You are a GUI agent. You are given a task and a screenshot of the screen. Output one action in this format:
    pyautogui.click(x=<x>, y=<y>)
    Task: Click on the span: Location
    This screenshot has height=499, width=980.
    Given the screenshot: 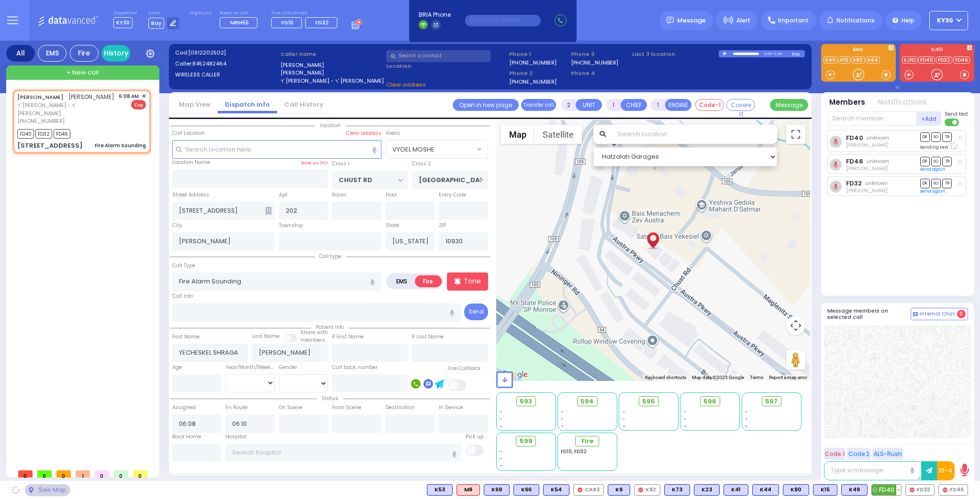 What is the action you would take?
    pyautogui.click(x=330, y=125)
    